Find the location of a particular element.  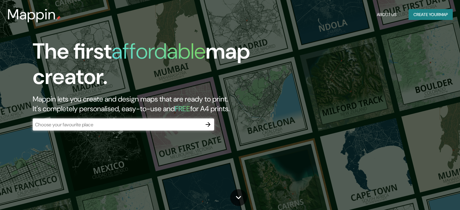

button: Create yourmap is located at coordinates (431, 15).